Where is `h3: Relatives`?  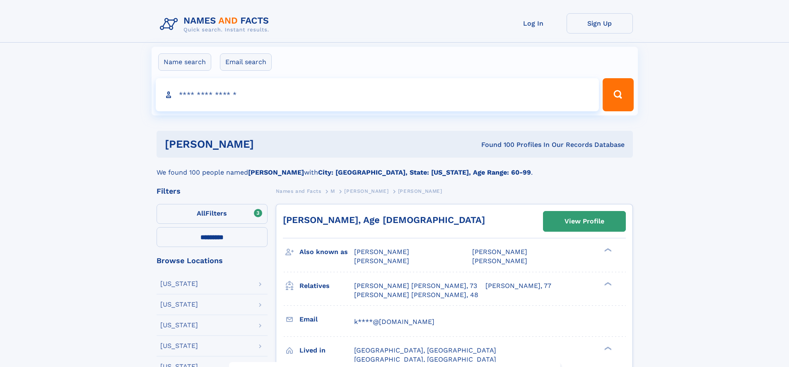
h3: Relatives is located at coordinates (327, 286).